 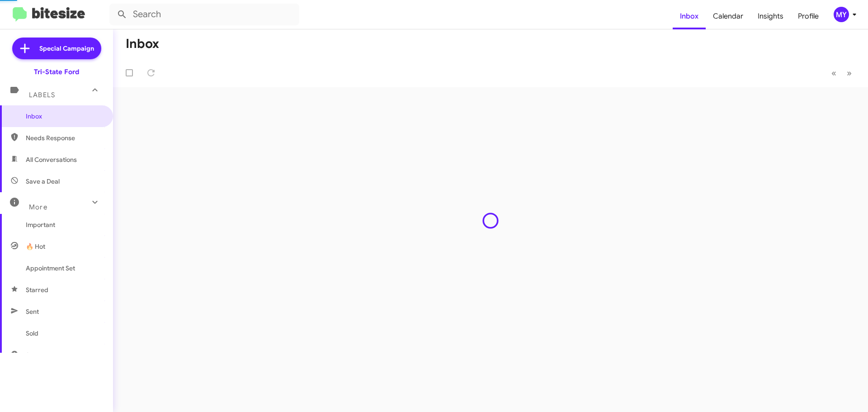 What do you see at coordinates (37, 290) in the screenshot?
I see `span: Starred` at bounding box center [37, 290].